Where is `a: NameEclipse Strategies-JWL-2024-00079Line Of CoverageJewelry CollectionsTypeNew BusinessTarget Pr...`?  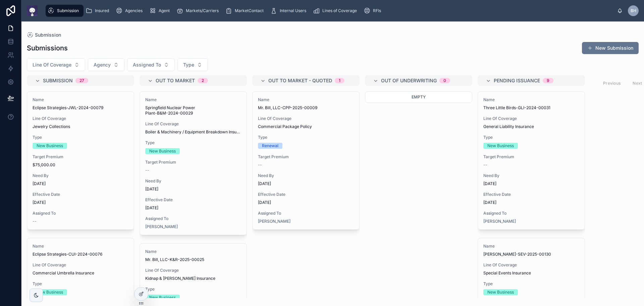
a: NameEclipse Strategies-JWL-2024-00079Line Of CoverageJewelry CollectionsTypeNew BusinessTarget Pr... is located at coordinates (80, 160).